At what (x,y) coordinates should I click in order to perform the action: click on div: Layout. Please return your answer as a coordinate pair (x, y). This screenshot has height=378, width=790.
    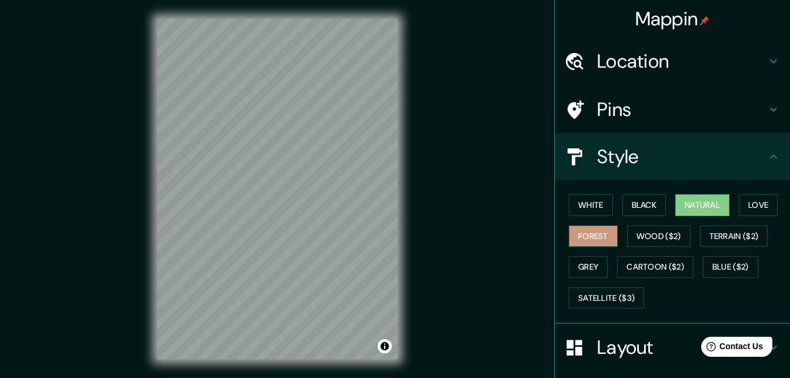
    Looking at the image, I should click on (672, 347).